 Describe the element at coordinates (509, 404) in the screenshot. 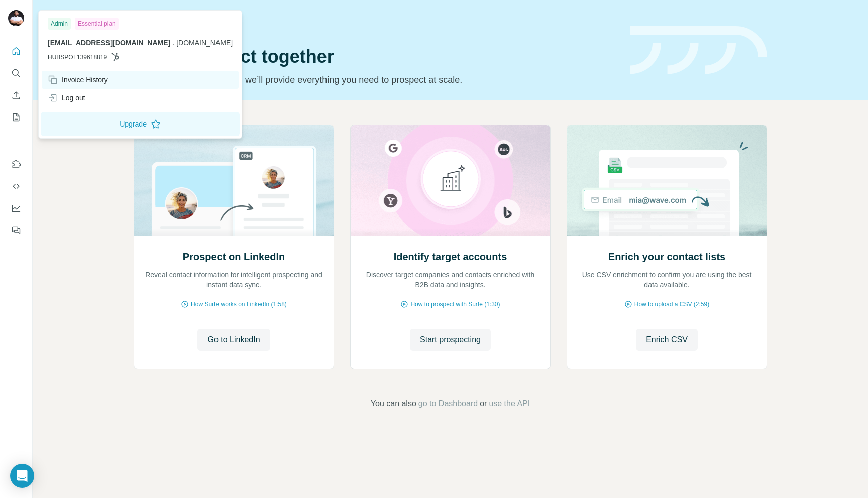

I see `button: use the API` at that location.